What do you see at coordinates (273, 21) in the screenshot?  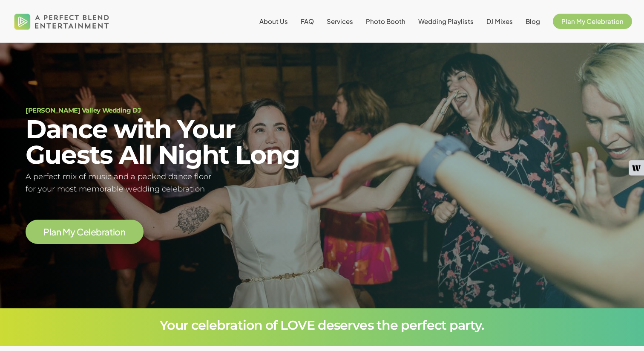 I see `span: About Us` at bounding box center [273, 21].